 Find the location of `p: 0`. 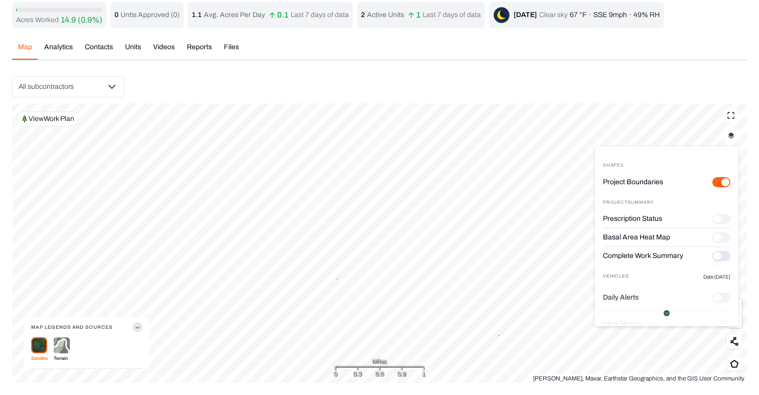

p: 0 is located at coordinates (116, 15).